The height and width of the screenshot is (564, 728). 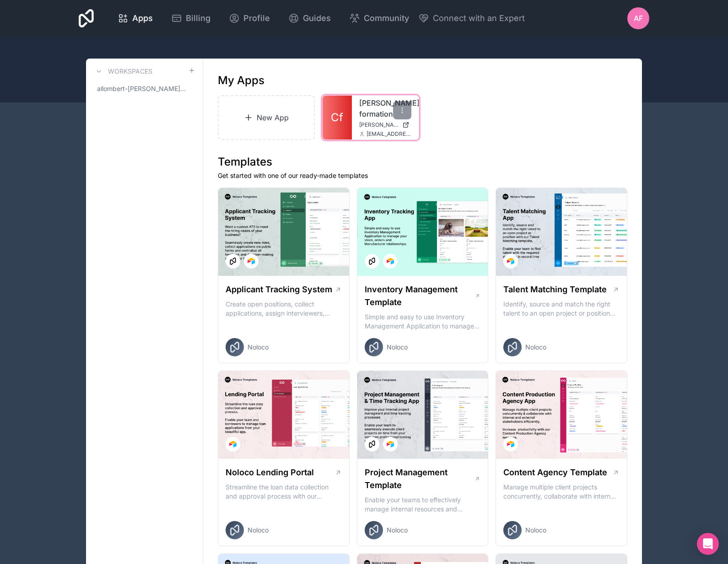 What do you see at coordinates (555, 472) in the screenshot?
I see `h1: Content Agency Template` at bounding box center [555, 472].